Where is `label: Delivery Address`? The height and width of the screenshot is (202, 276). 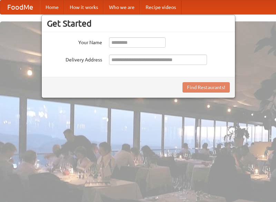
label: Delivery Address is located at coordinates (75, 59).